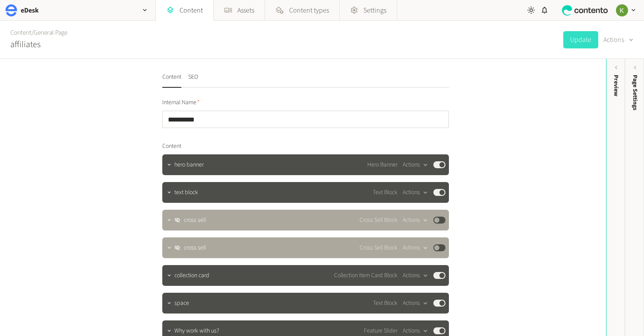 The image size is (644, 336). I want to click on span: space, so click(182, 303).